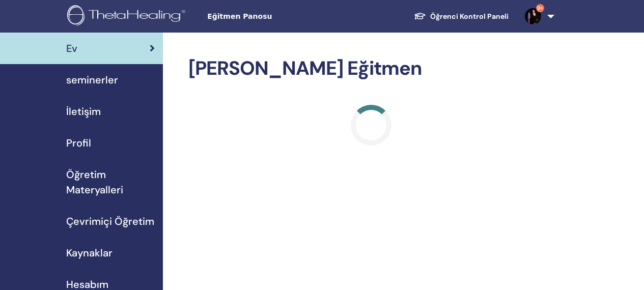  I want to click on span: Ev, so click(72, 48).